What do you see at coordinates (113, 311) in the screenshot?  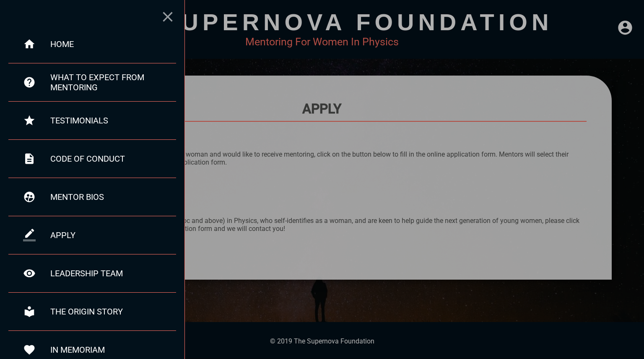 I see `div: the origin story` at bounding box center [113, 311].